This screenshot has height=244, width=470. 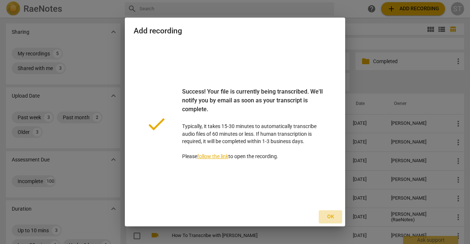 I want to click on h2: Add recording, so click(x=235, y=31).